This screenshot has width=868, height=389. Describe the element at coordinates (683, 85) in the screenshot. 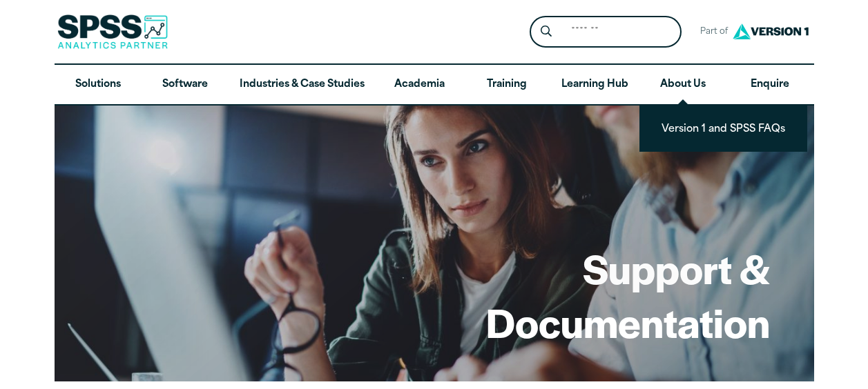

I see `a: About Us` at that location.